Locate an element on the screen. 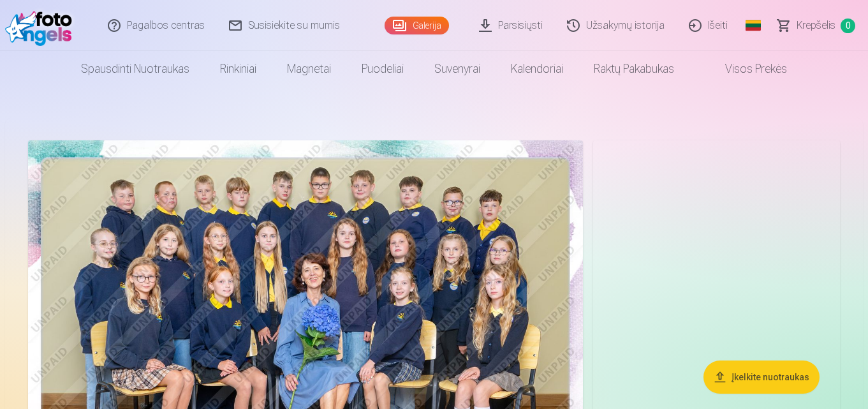 This screenshot has height=409, width=868. a: Spausdinti nuotraukas is located at coordinates (135, 69).